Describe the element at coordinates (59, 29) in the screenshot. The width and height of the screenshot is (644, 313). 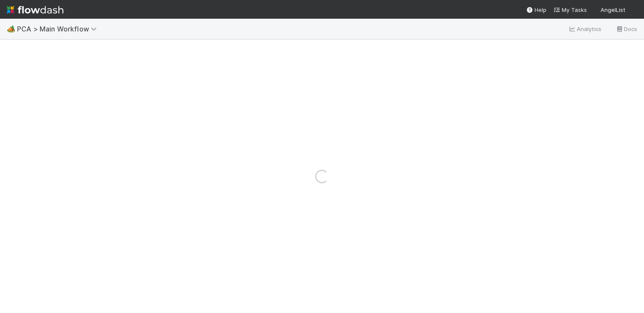
I see `span: PCA > Main Workflow` at that location.